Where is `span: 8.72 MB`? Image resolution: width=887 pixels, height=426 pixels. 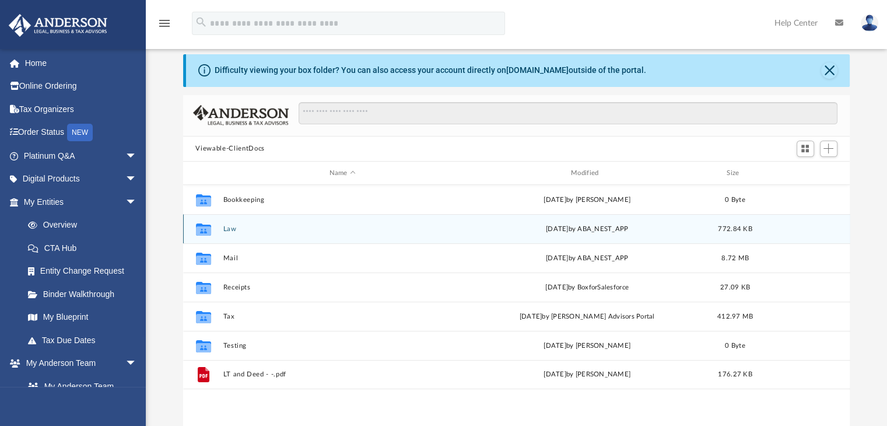 span: 8.72 MB is located at coordinates (735, 258).